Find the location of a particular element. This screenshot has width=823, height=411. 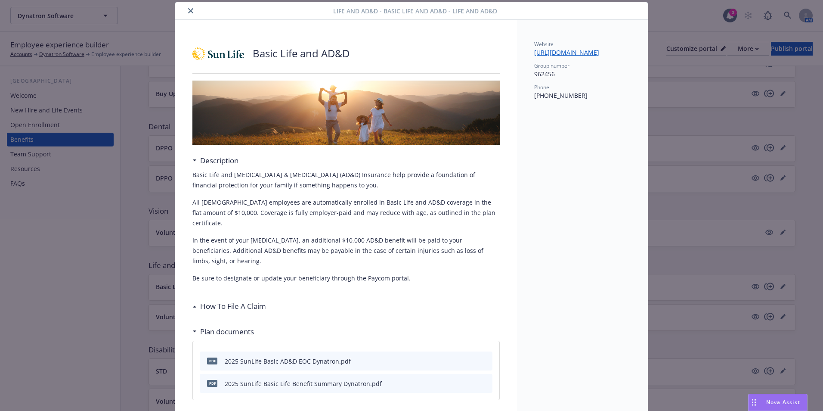

div: 2025 SunLife Basic AD&D EOC Dynatron.pdf is located at coordinates (287, 361).